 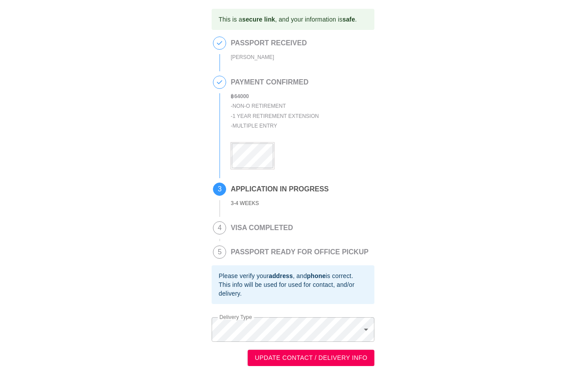 What do you see at coordinates (275, 116) in the screenshot?
I see `div: - 1 Year Retirement Extension` at bounding box center [275, 116].